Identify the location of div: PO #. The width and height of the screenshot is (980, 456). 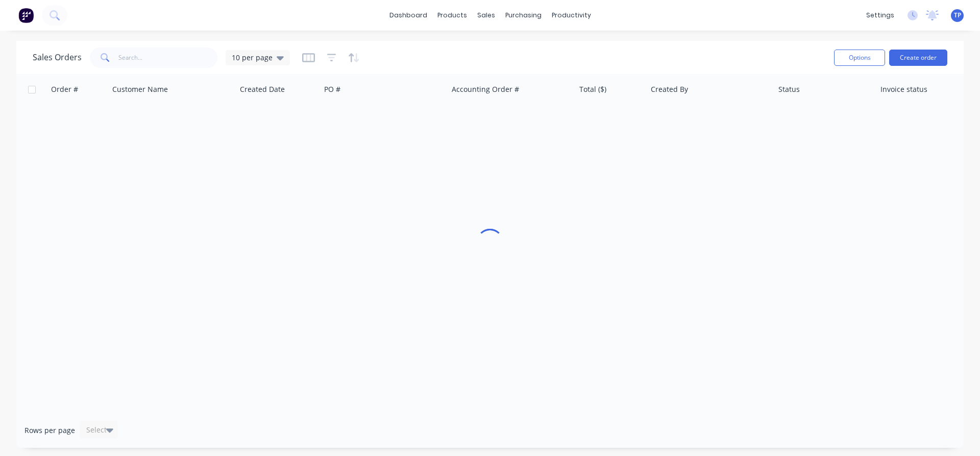
(332, 89).